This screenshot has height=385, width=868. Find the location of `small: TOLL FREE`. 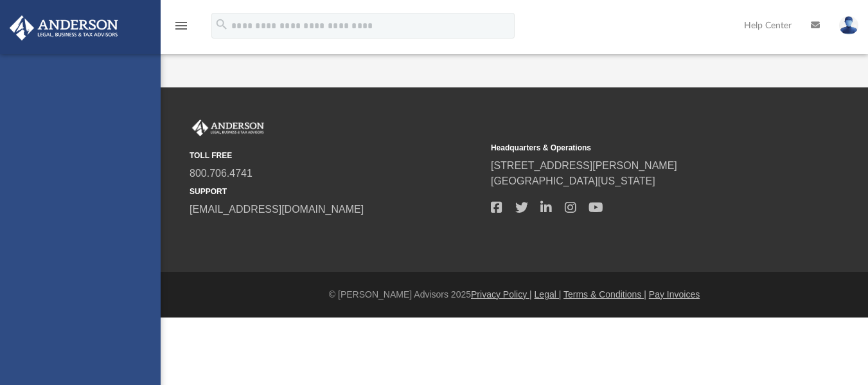

small: TOLL FREE is located at coordinates (336, 155).